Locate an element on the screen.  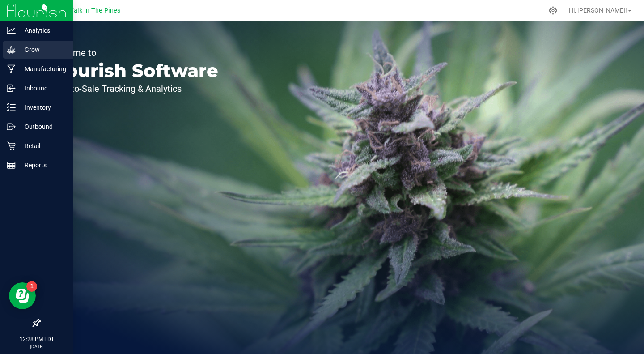
inline-svg: Grow is located at coordinates (11, 50).